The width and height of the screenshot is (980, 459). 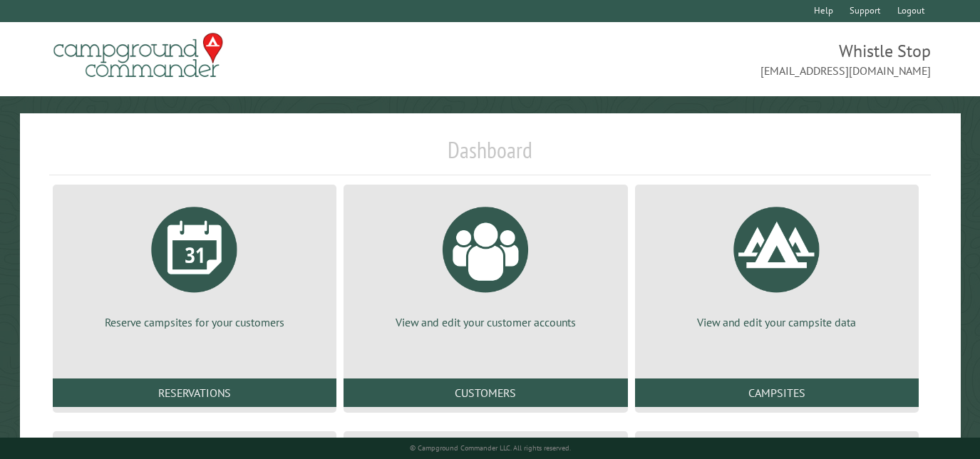 I want to click on p: View and edit your campsite data, so click(x=777, y=322).